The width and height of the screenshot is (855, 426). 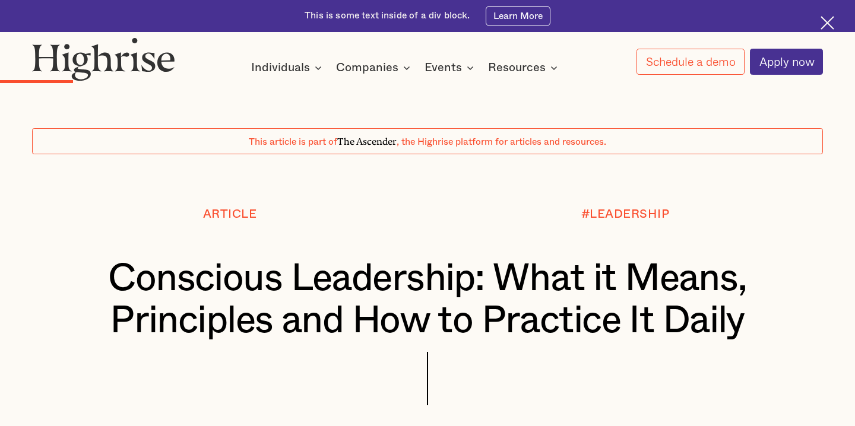 I want to click on a: Learn More, so click(x=518, y=16).